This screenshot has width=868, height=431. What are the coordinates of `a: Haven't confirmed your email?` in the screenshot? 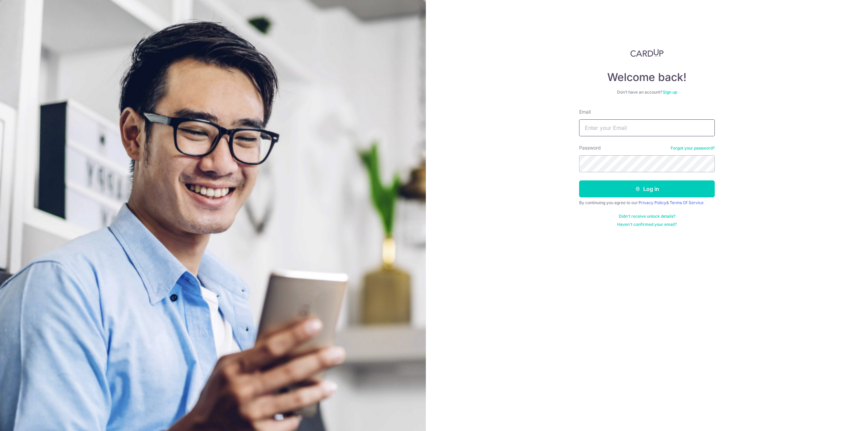 It's located at (648, 224).